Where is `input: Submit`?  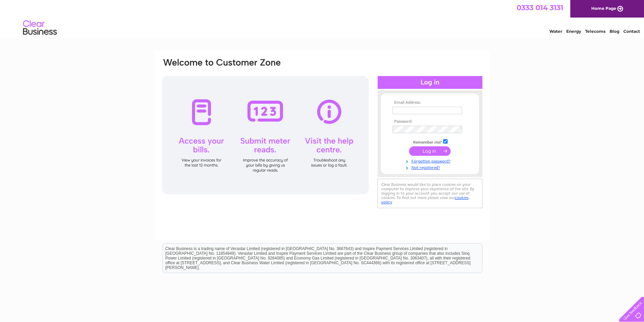 input: Submit is located at coordinates (430, 151).